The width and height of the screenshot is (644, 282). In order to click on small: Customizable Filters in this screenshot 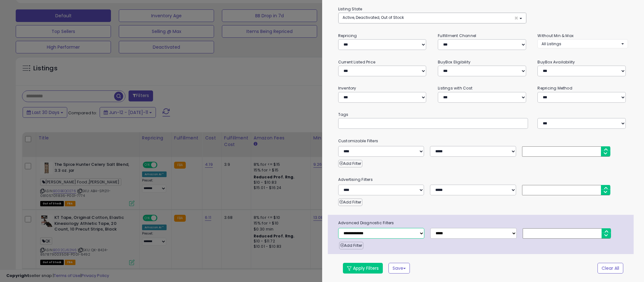, I will do `click(483, 141)`.